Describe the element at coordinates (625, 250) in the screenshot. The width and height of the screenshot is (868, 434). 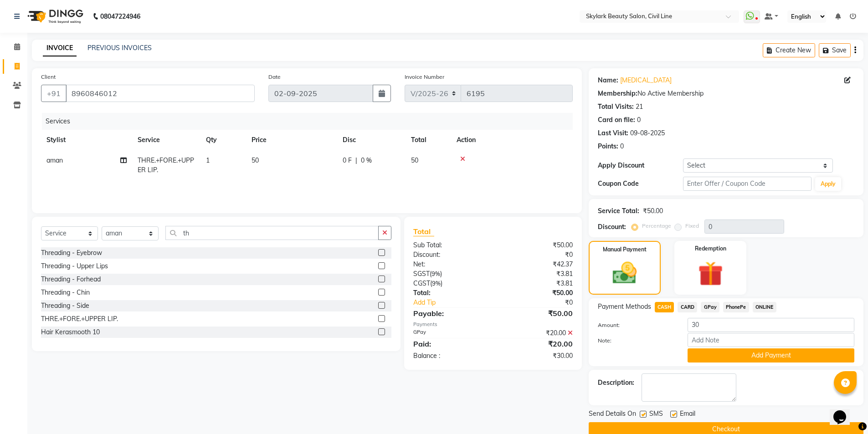
I see `label: Manual Payment` at that location.